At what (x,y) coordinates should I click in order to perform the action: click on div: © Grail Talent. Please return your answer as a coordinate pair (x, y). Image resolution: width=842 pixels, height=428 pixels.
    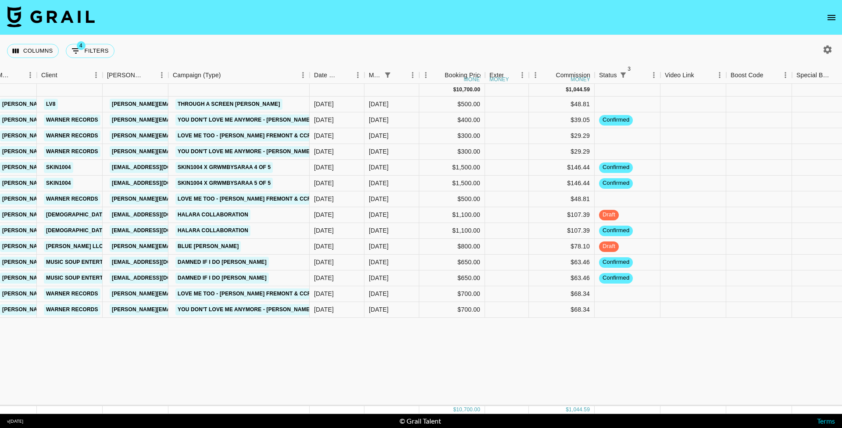
    Looking at the image, I should click on (420, 421).